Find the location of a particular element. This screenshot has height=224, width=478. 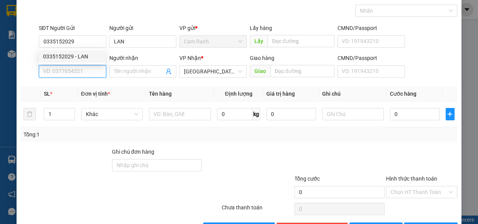

span: Giá trị hàng is located at coordinates (280, 94).